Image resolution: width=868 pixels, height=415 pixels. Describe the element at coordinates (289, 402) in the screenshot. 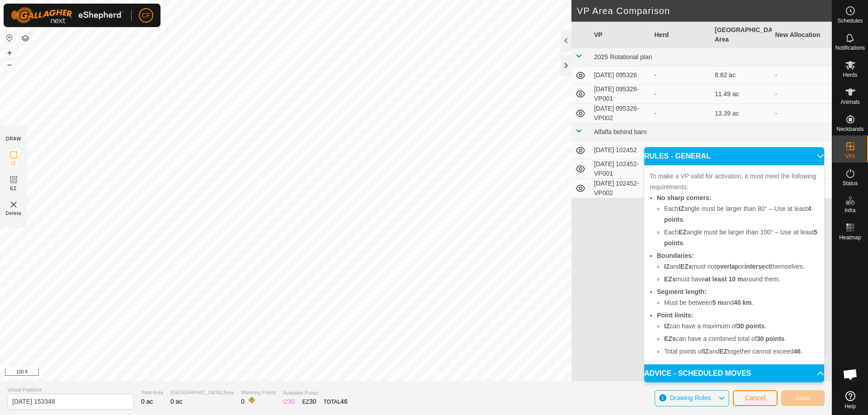

I see `div: IZ` at that location.